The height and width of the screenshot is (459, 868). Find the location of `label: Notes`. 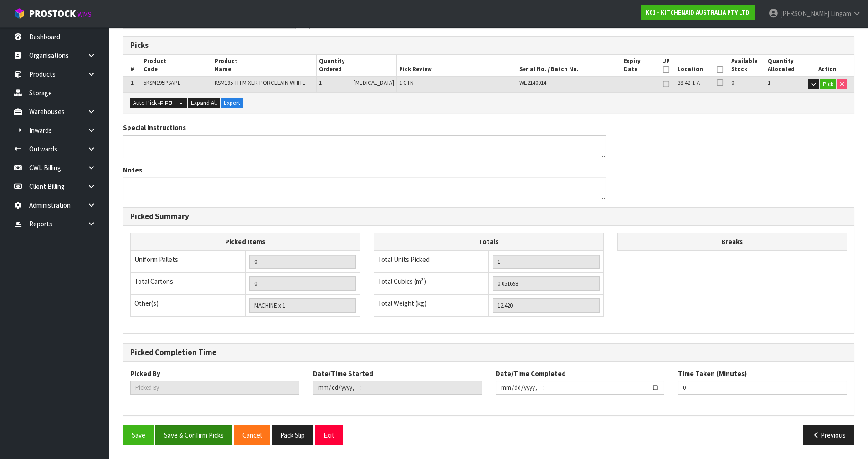

label: Notes is located at coordinates (132, 170).